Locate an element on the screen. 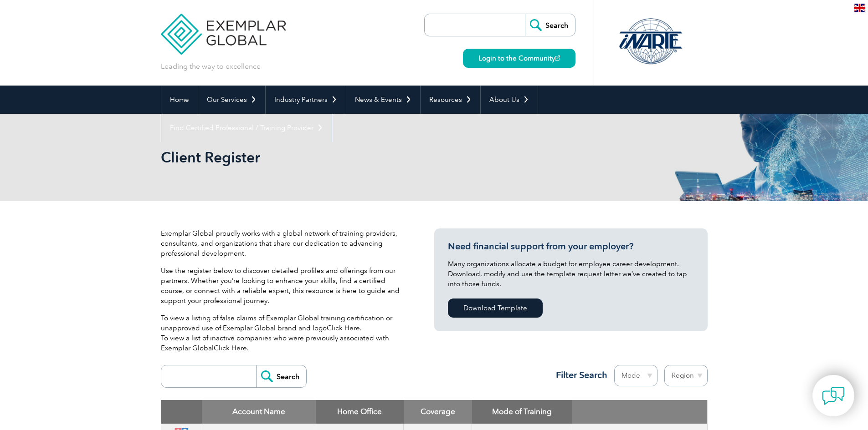 The height and width of the screenshot is (430, 868). h3: Need financial support from your employer? is located at coordinates (571, 246).